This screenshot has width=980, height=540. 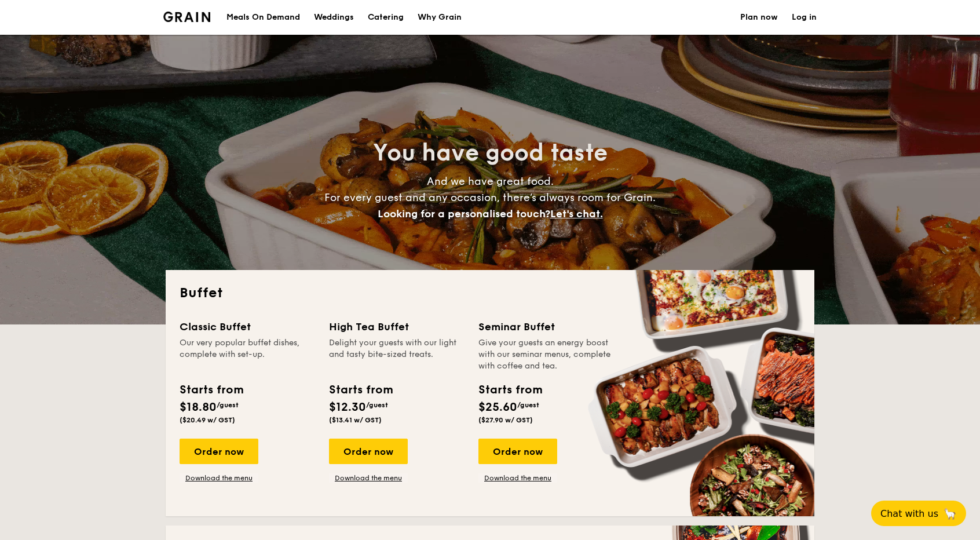 What do you see at coordinates (576, 214) in the screenshot?
I see `span: Let's chat.` at bounding box center [576, 214].